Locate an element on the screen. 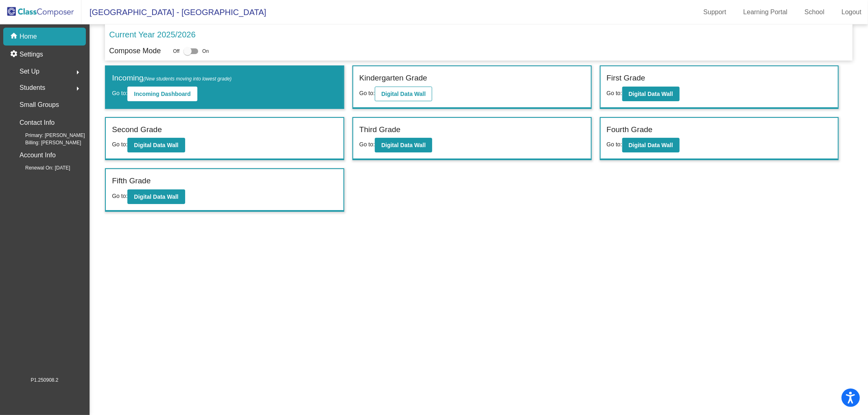 The height and width of the screenshot is (415, 868). p: Current Year 2025/2026 is located at coordinates (152, 35).